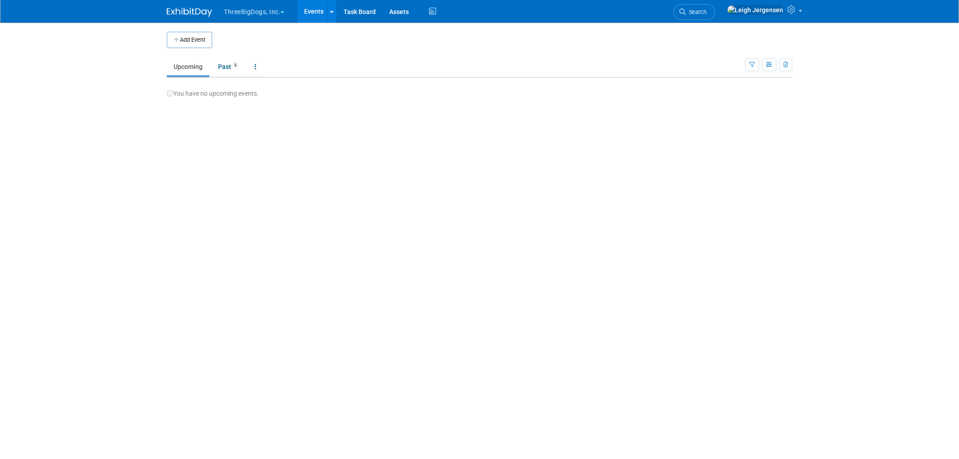 The height and width of the screenshot is (459, 959). Describe the element at coordinates (188, 67) in the screenshot. I see `a: Upcoming` at that location.